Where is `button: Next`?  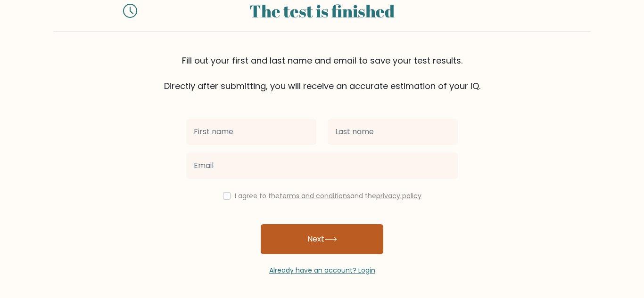
button: Next is located at coordinates (322, 240).